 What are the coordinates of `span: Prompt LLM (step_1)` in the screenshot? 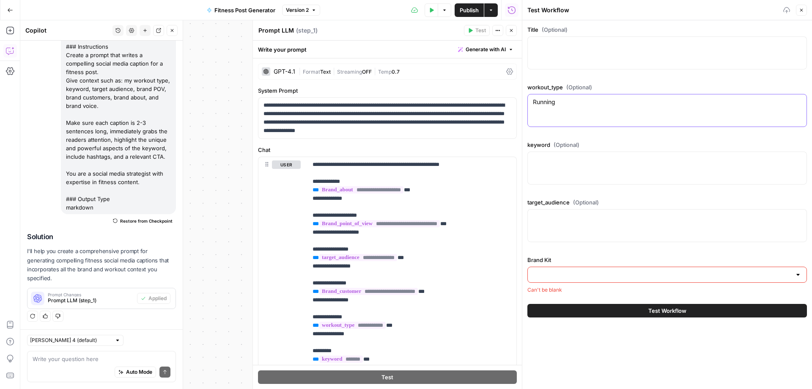 It's located at (90, 300).